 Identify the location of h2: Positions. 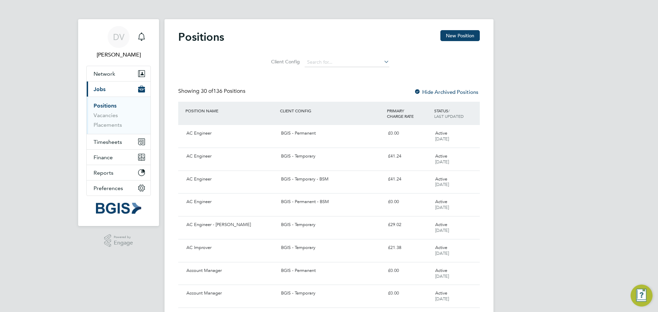
(201, 37).